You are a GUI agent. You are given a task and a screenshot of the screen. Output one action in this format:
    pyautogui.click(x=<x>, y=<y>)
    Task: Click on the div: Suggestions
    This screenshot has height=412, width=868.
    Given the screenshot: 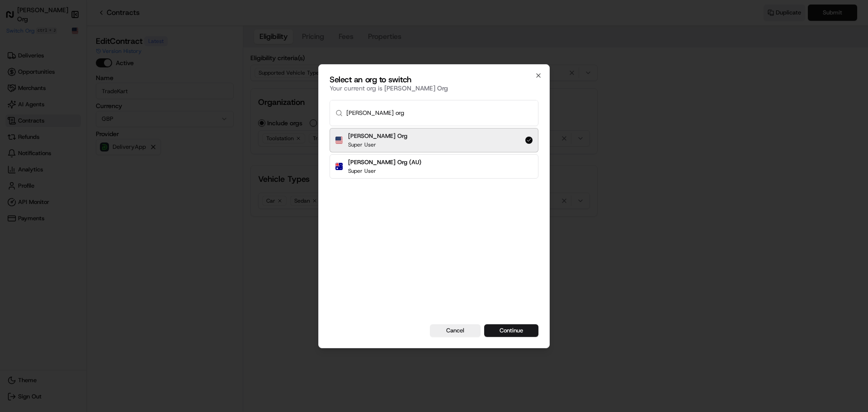 What is the action you would take?
    pyautogui.click(x=434, y=153)
    